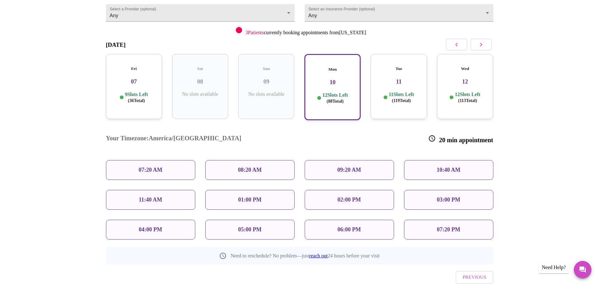 This screenshot has height=286, width=599. What do you see at coordinates (448, 170) in the screenshot?
I see `p: 10:40 AM` at bounding box center [448, 170].